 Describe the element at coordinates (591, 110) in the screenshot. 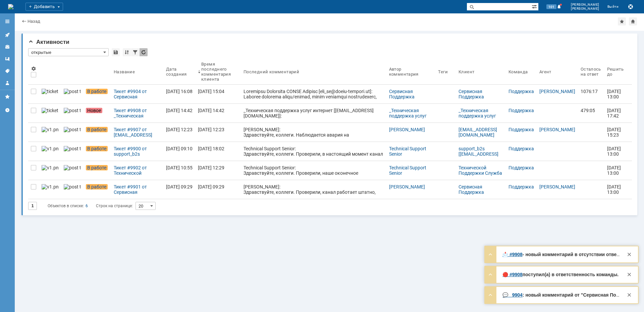

I see `div: 479:05` at that location.